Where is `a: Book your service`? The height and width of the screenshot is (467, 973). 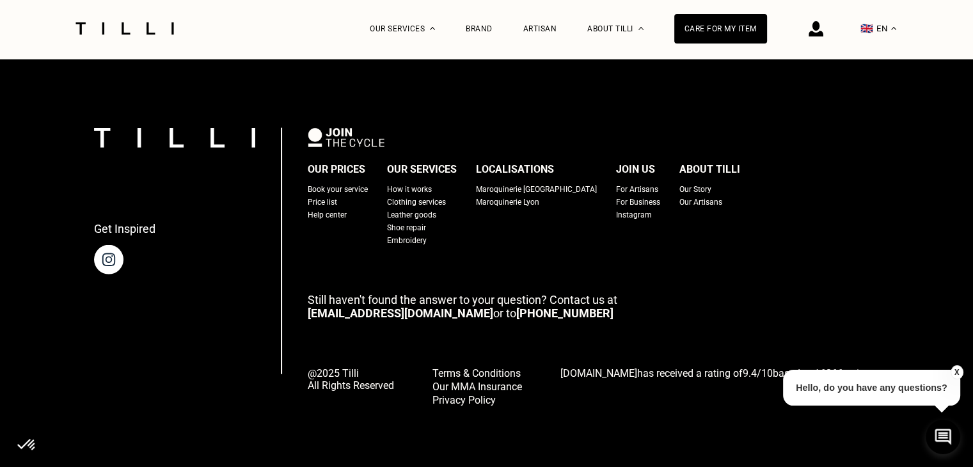 a: Book your service is located at coordinates (338, 189).